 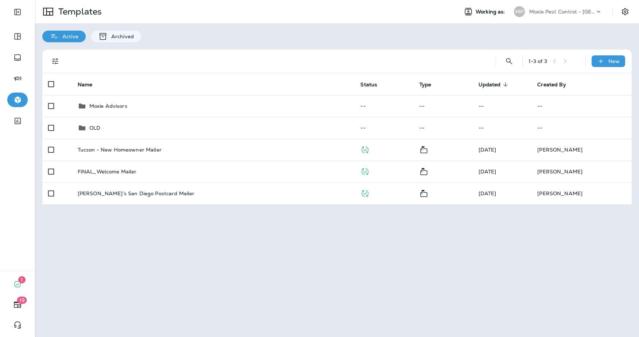 What do you see at coordinates (22, 300) in the screenshot?
I see `span: 19` at bounding box center [22, 300].